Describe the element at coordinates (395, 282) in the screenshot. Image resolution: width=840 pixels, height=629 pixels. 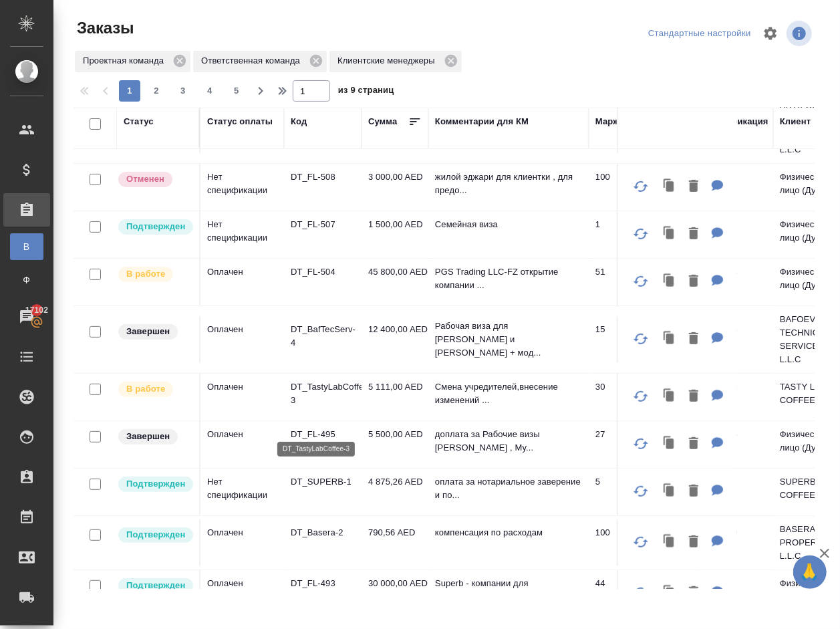
I see `td: 45 800,00 AED` at that location.